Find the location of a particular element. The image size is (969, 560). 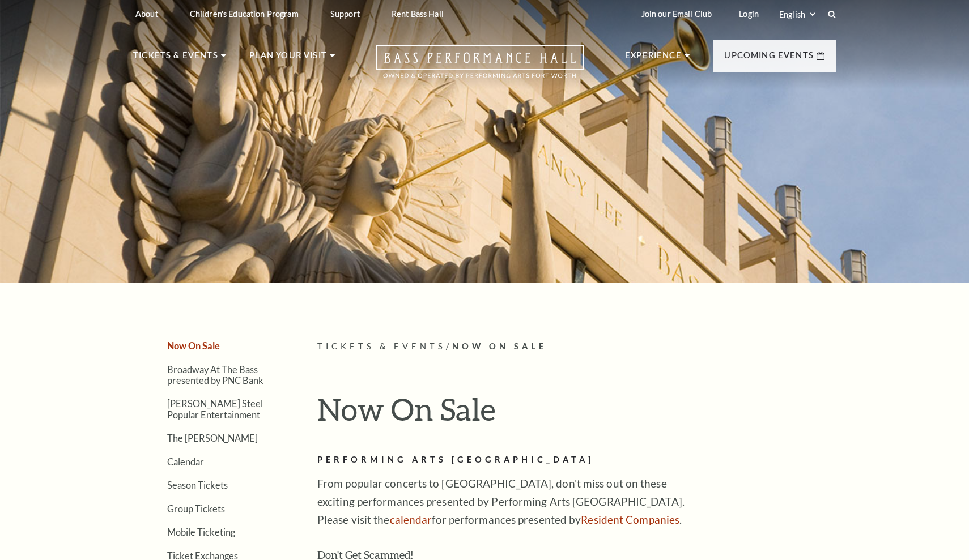

p: Plan Your Visit is located at coordinates (288, 59).